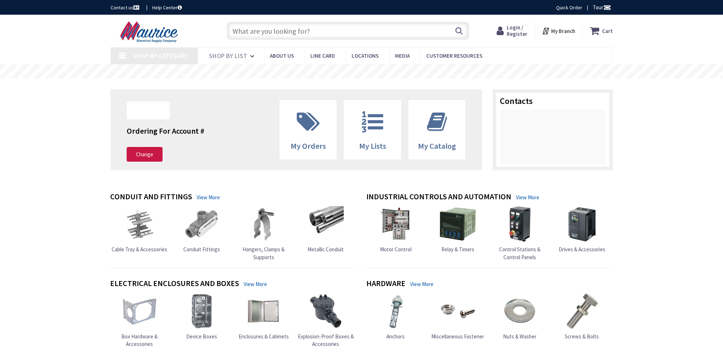 The image size is (723, 352). Describe the element at coordinates (520, 224) in the screenshot. I see `img: Control Stations & Control Panels` at that location.